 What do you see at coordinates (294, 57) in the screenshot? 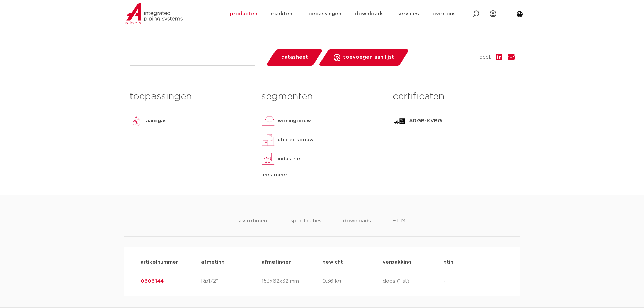
I see `a: datasheet` at bounding box center [294, 57].